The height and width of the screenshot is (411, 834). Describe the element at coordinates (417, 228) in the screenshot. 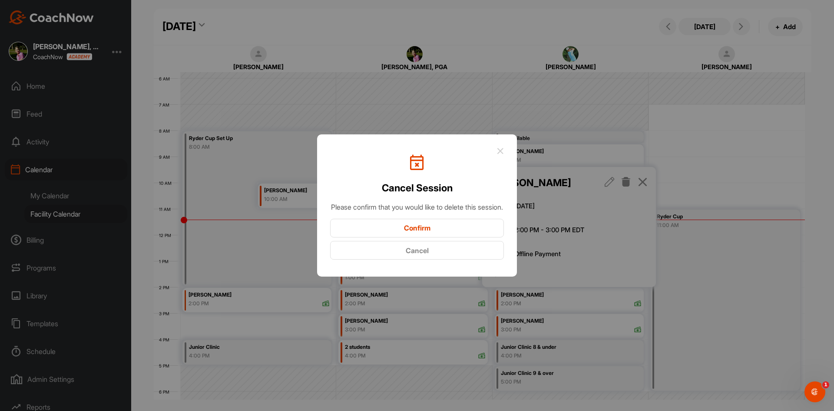

I see `button: Confirm` at that location.